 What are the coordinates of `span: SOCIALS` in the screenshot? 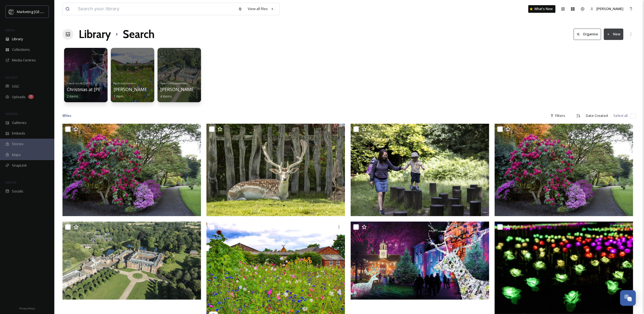 It's located at (11, 182).